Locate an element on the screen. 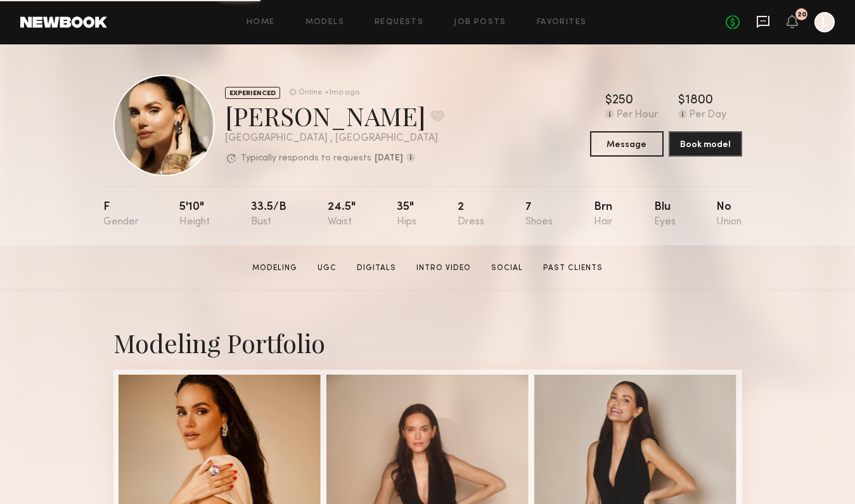  div: No is located at coordinates (729, 214).